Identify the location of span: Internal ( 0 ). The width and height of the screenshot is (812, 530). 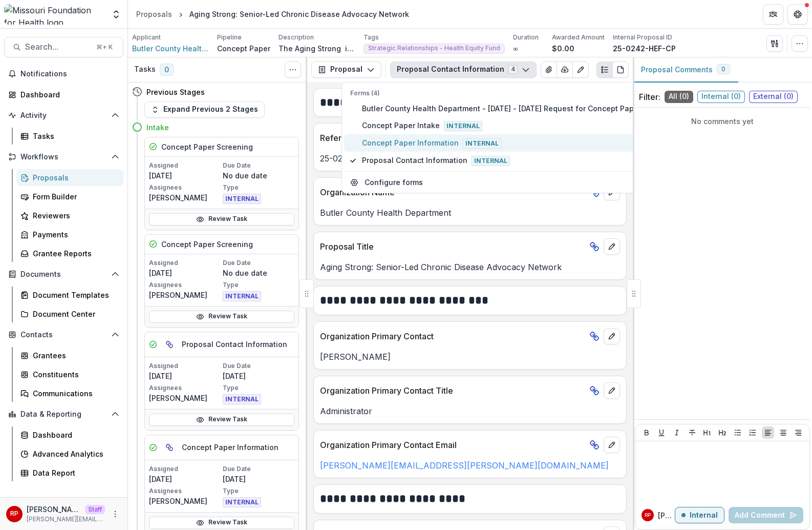
(720, 97).